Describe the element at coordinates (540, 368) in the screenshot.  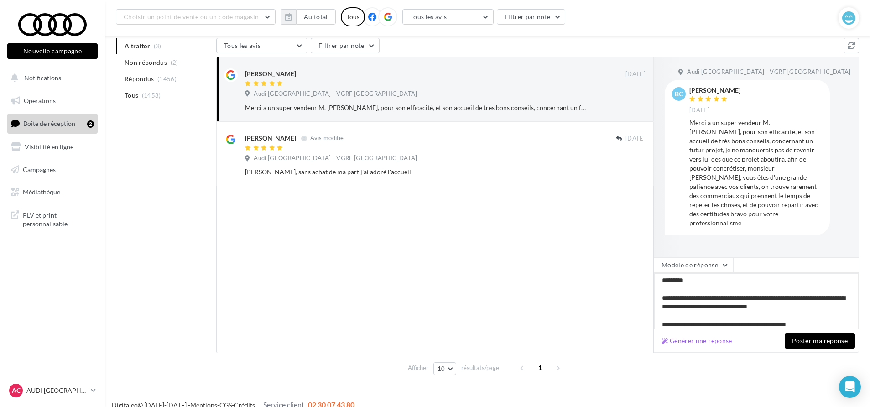
I see `span: 1` at that location.